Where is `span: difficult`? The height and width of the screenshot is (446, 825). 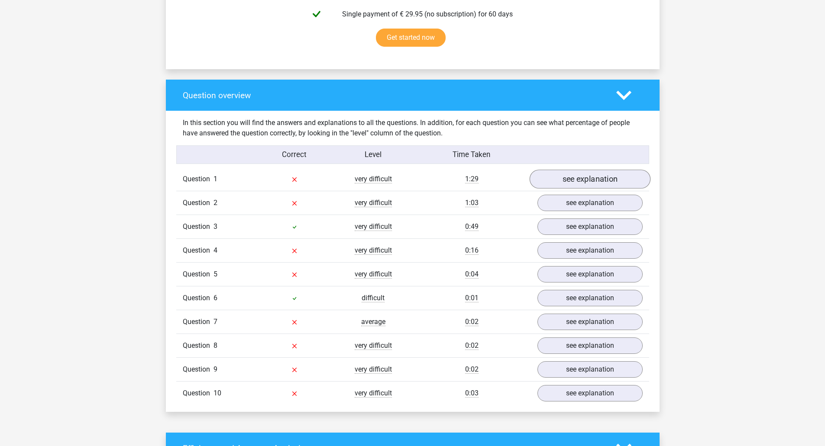
span: difficult is located at coordinates (373, 298).